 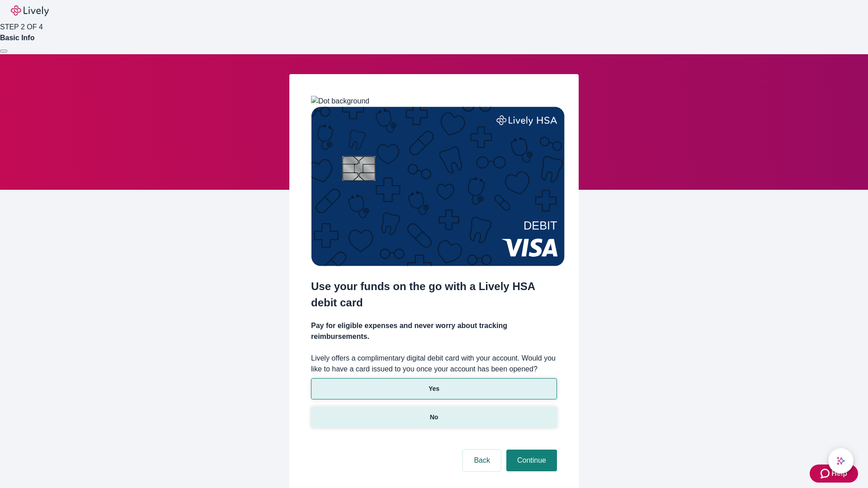 I want to click on label: Lively offers a complimentary digital debit card with your account. Would you like to have a card..., so click(x=434, y=364).